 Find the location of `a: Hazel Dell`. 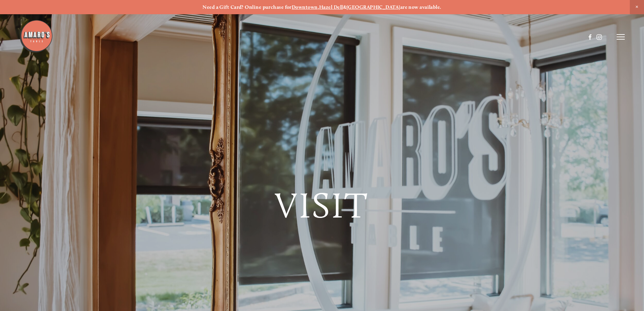

a: Hazel Dell is located at coordinates (331, 7).